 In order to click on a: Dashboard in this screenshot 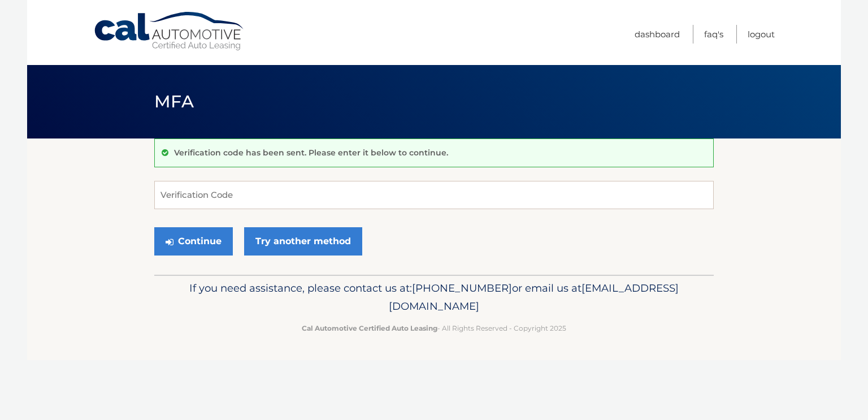, I will do `click(657, 34)`.